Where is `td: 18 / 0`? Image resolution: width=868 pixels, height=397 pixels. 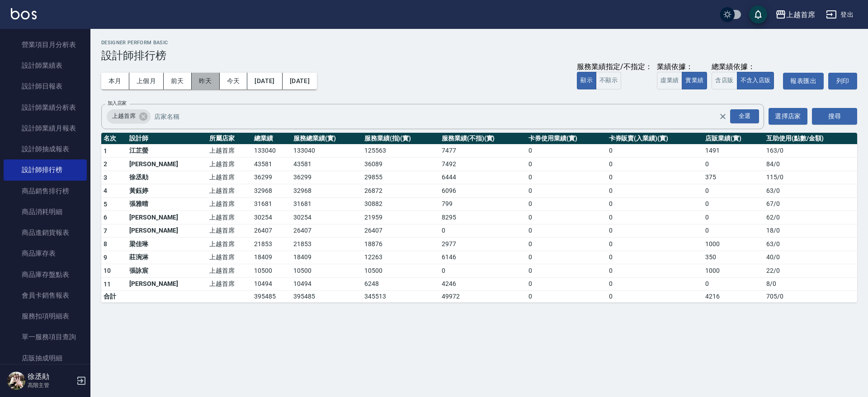
td: 18 / 0 is located at coordinates (811, 231).